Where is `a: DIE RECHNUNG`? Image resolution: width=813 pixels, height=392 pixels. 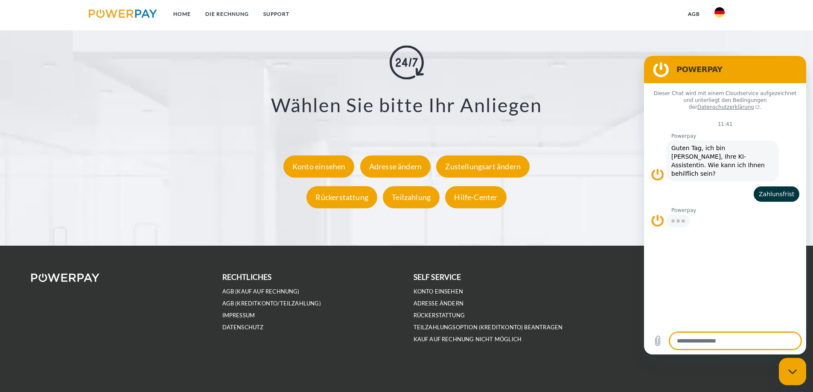
a: DIE RECHNUNG is located at coordinates (227, 14).